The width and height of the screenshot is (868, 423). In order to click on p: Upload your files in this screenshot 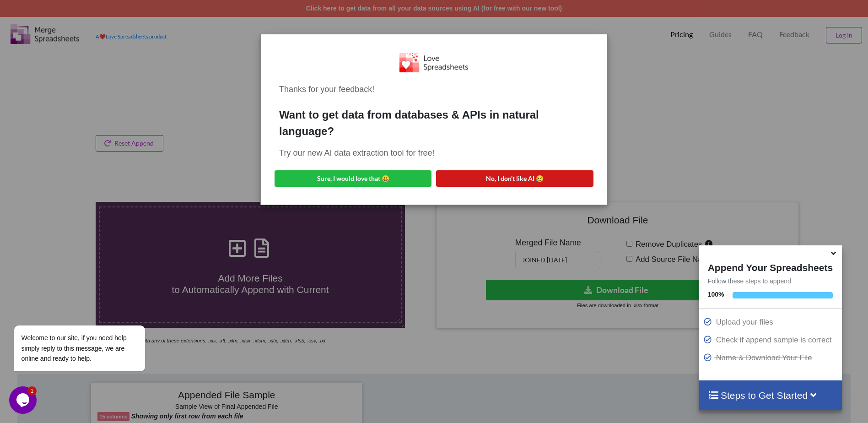, I will do `click(772, 322)`.